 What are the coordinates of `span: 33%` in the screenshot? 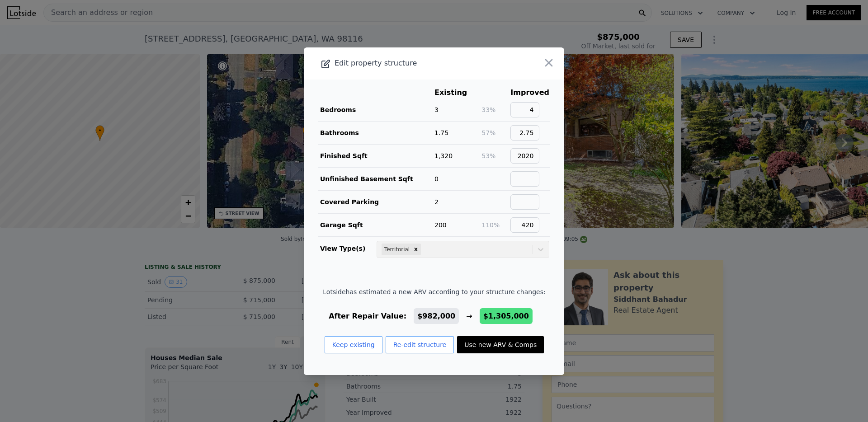 It's located at (488, 110).